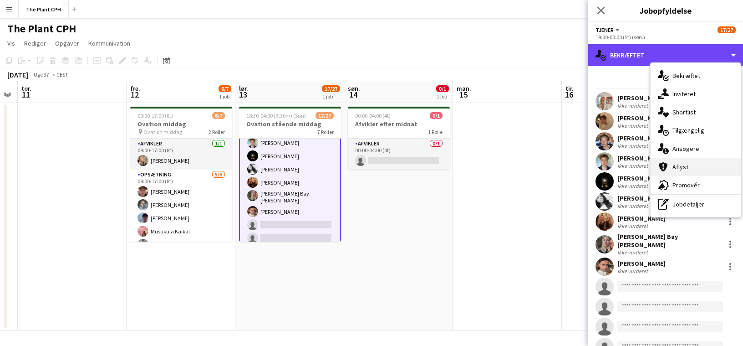 The width and height of the screenshot is (743, 346). What do you see at coordinates (399, 124) in the screenshot?
I see `h3: Afvikler efter midnat` at bounding box center [399, 124].